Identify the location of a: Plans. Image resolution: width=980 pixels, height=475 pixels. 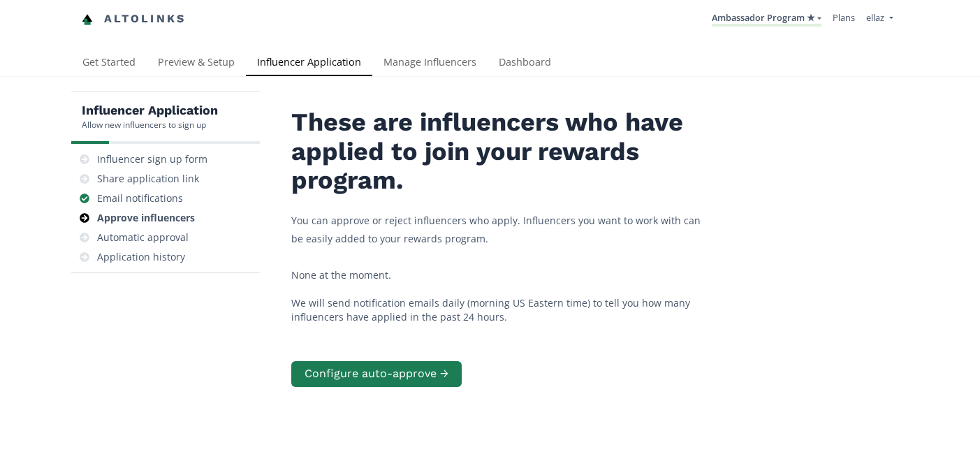
(844, 17).